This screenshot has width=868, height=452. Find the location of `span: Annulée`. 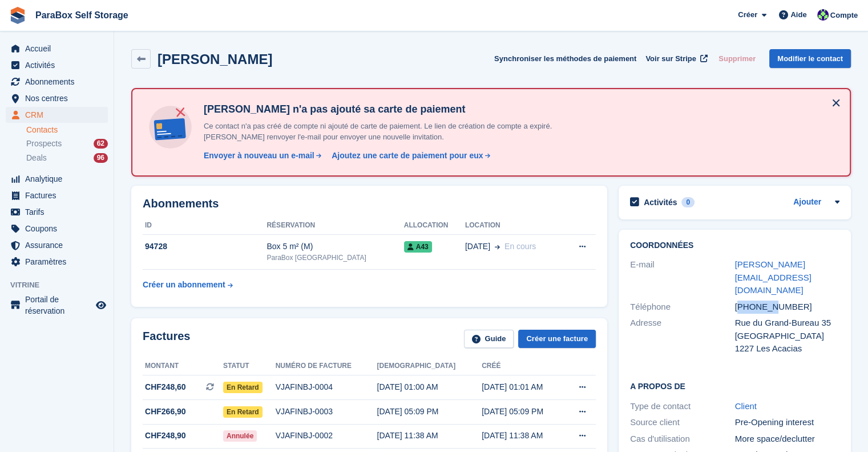

span: Annulée is located at coordinates (240, 436).